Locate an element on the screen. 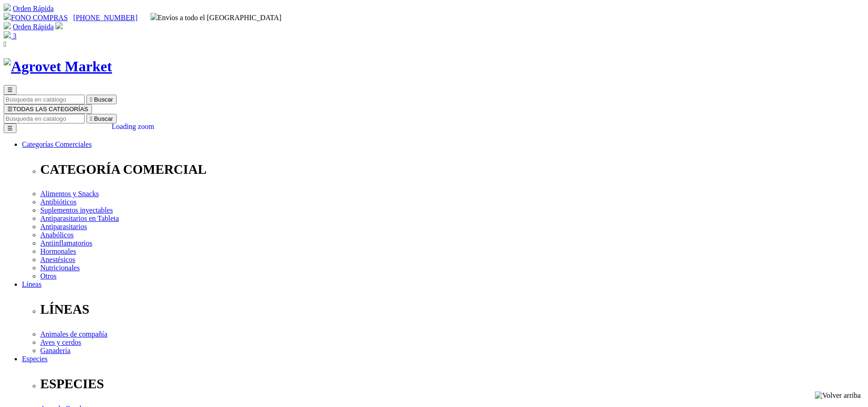  span: Animales de compañía is located at coordinates (74, 334).